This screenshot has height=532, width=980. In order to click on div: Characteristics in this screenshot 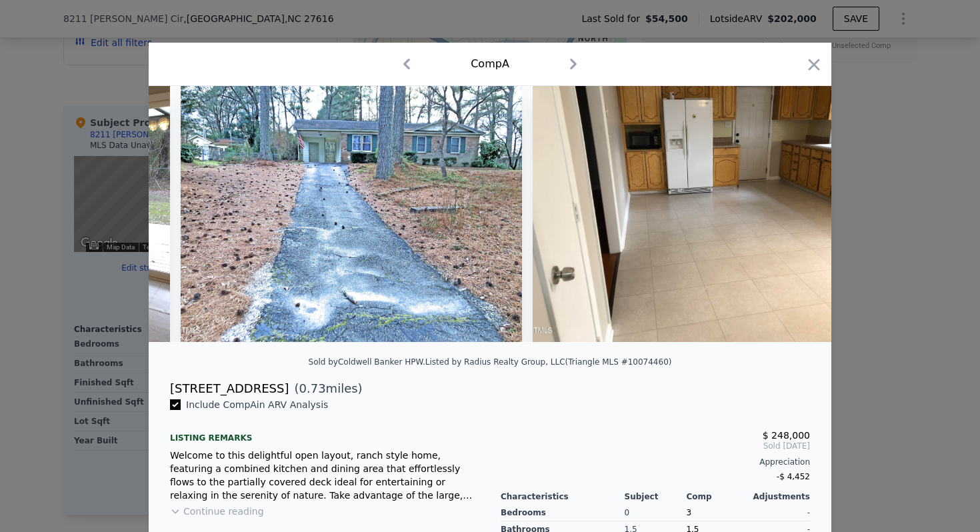, I will do `click(563, 497)`.